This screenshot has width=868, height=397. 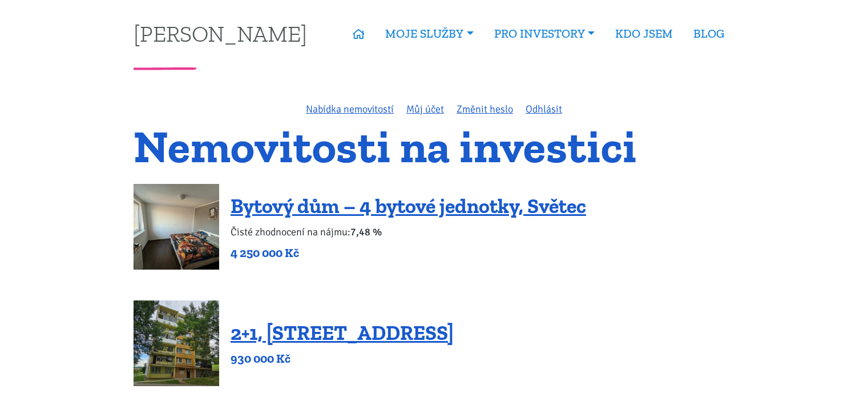 I want to click on p: 930 000 Kč, so click(x=341, y=359).